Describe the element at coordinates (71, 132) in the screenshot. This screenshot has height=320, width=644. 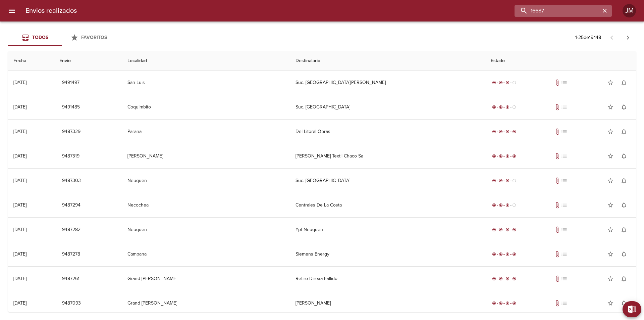
I see `button: 9487329` at that location.